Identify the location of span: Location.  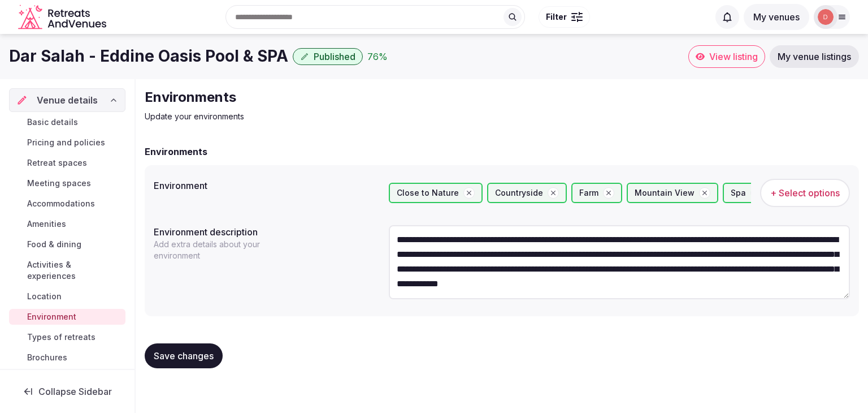
(44, 296).